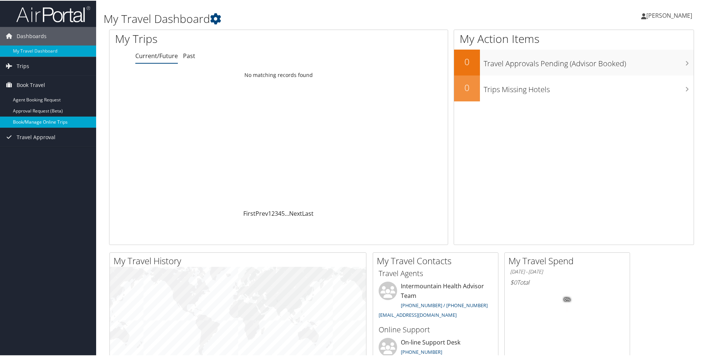 The width and height of the screenshot is (704, 356). What do you see at coordinates (296, 213) in the screenshot?
I see `a: Next` at bounding box center [296, 213].